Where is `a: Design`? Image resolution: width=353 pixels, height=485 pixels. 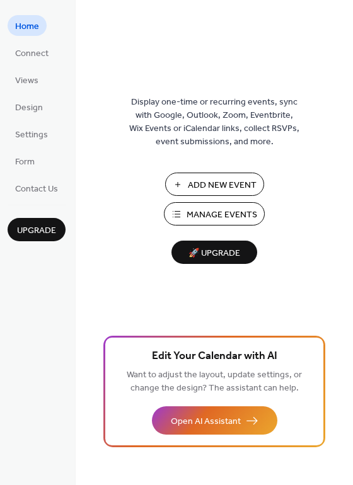 a: Design is located at coordinates (29, 106).